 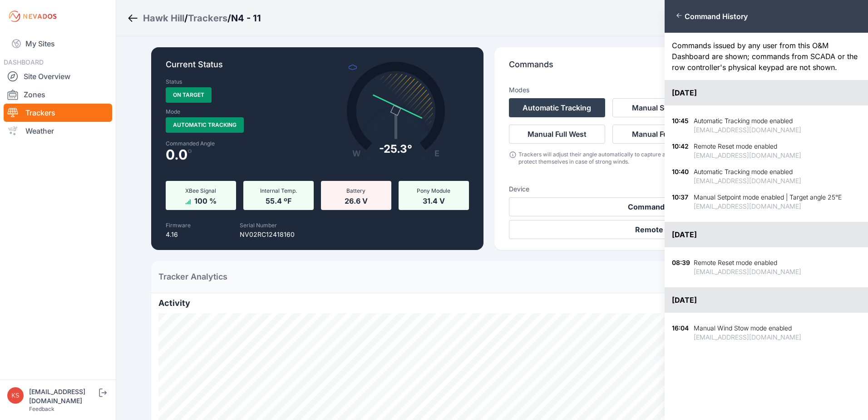 I want to click on div: Manual Wind Stow mode enabled, so click(x=748, y=328).